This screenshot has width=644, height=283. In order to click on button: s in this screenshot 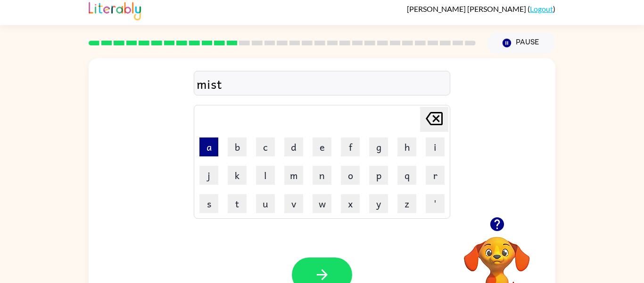, I will do `click(209, 203)`.